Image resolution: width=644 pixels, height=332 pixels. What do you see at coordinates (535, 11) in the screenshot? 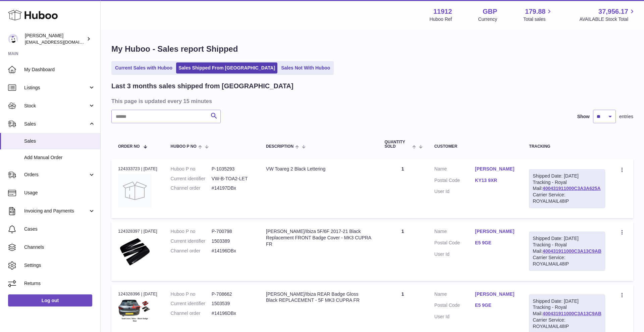
I see `span: 179.88` at bounding box center [535, 11].